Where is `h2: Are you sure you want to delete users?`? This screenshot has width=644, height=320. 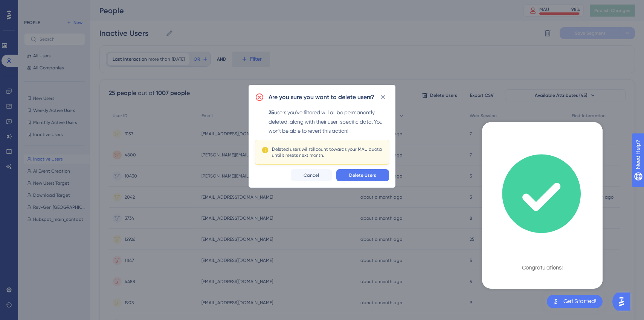 h2: Are you sure you want to delete users? is located at coordinates (322, 98).